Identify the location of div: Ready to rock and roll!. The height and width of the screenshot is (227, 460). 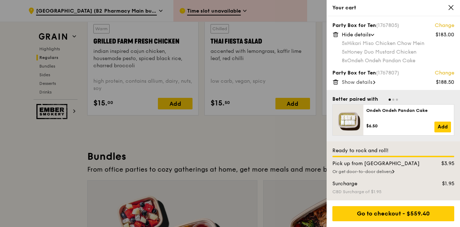
(393, 151).